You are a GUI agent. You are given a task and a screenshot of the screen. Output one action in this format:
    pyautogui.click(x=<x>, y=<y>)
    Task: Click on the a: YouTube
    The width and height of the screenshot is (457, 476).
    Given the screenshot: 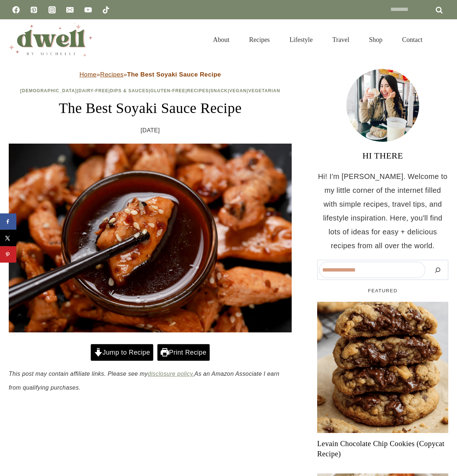 What is the action you would take?
    pyautogui.click(x=88, y=10)
    